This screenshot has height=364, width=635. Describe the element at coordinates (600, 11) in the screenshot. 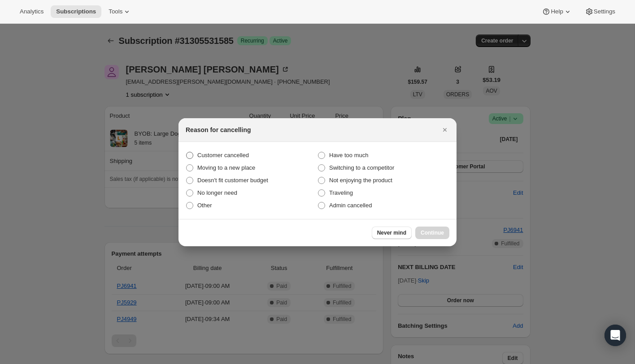

I see `button: Settings` at that location.